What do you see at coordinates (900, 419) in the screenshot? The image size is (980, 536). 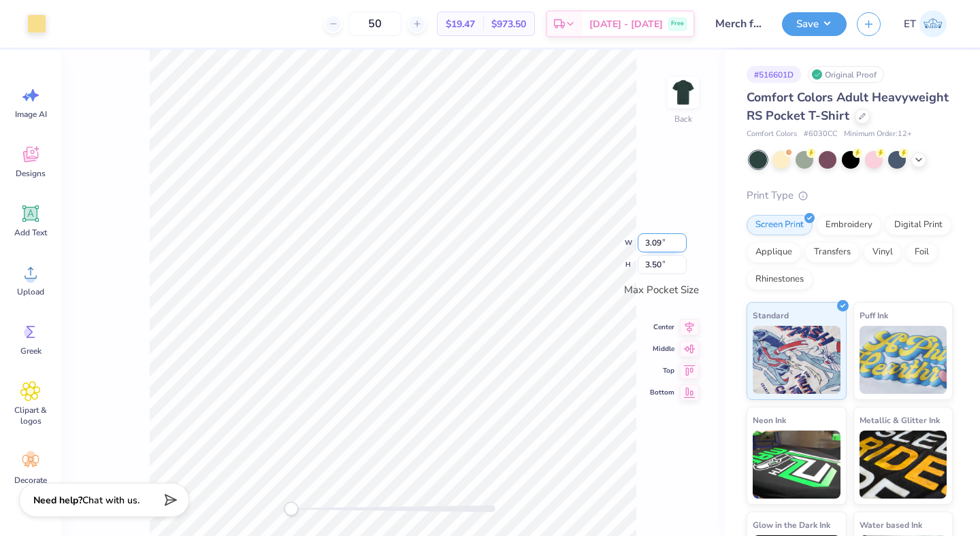 I see `span: Metallic & Glitter Ink` at bounding box center [900, 419].